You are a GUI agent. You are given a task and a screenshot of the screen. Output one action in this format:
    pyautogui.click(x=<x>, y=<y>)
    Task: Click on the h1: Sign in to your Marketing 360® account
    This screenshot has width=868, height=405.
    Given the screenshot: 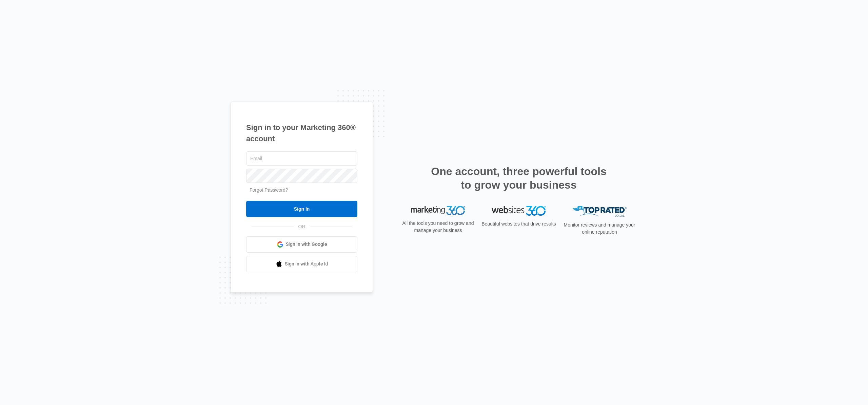 What is the action you would take?
    pyautogui.click(x=302, y=133)
    